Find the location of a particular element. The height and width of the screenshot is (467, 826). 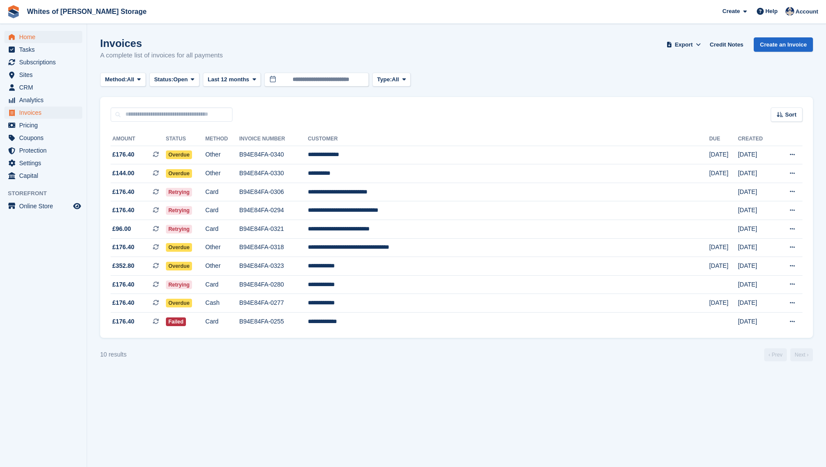

span: Capital is located at coordinates (45, 176).